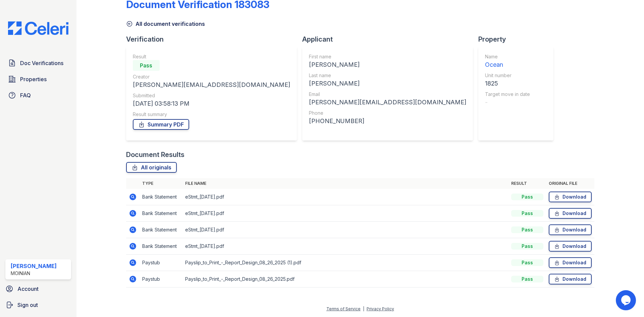  What do you see at coordinates (38, 28) in the screenshot?
I see `img: CE_Logo_Blue-a8612792a0a2168367f1c8372b55b34899dd931a85d93a1a3d3e32e68fde9ad4.png` at bounding box center [38, 28].